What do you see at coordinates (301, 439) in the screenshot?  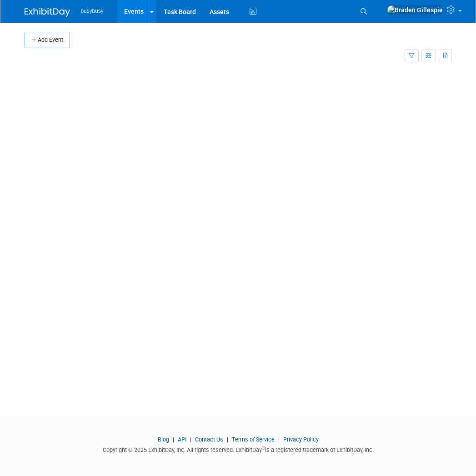 I see `a: Privacy Policy` at bounding box center [301, 439].